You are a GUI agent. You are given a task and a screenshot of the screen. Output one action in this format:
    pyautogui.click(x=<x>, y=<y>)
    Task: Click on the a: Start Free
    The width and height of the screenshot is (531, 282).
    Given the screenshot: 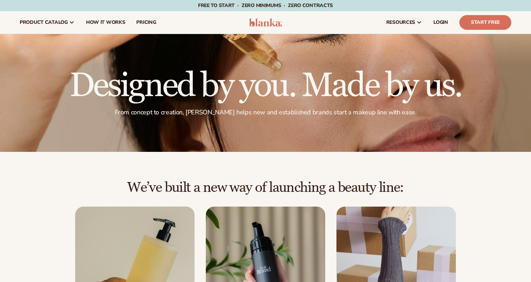 What is the action you would take?
    pyautogui.click(x=485, y=22)
    